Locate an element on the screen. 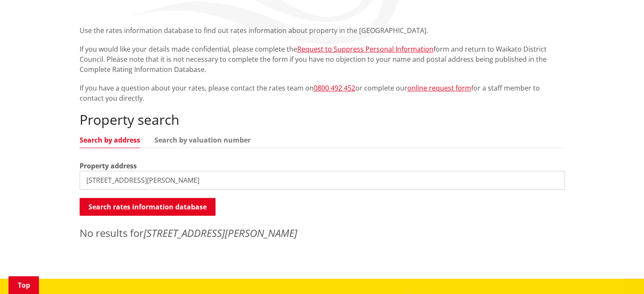 The height and width of the screenshot is (294, 644). a: online request form is located at coordinates (439, 88).